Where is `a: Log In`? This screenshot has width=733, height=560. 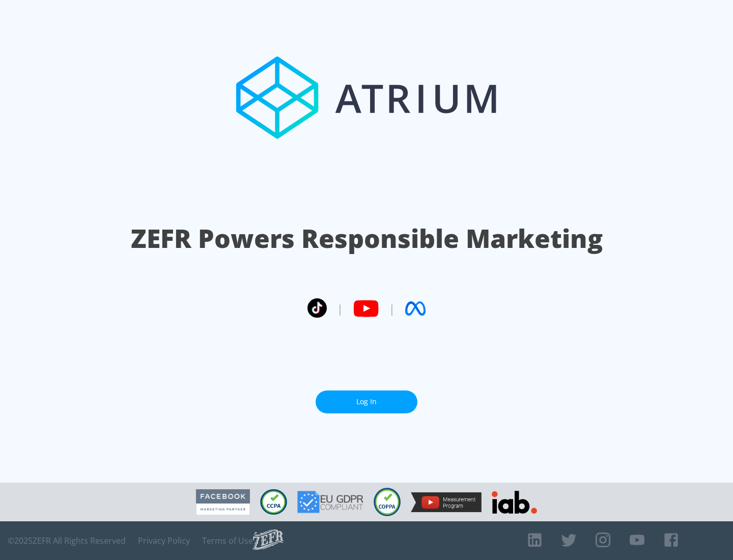
a: Log In is located at coordinates (366, 402).